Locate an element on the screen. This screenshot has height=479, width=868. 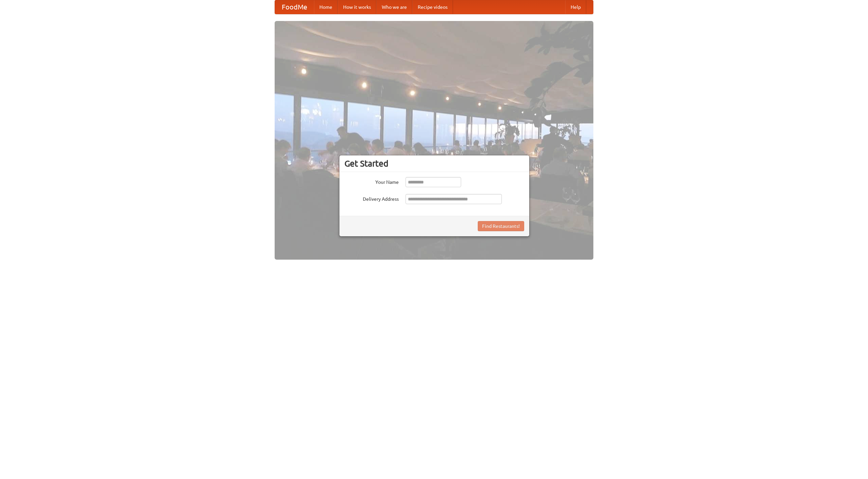
label: Delivery Address is located at coordinates (372, 198).